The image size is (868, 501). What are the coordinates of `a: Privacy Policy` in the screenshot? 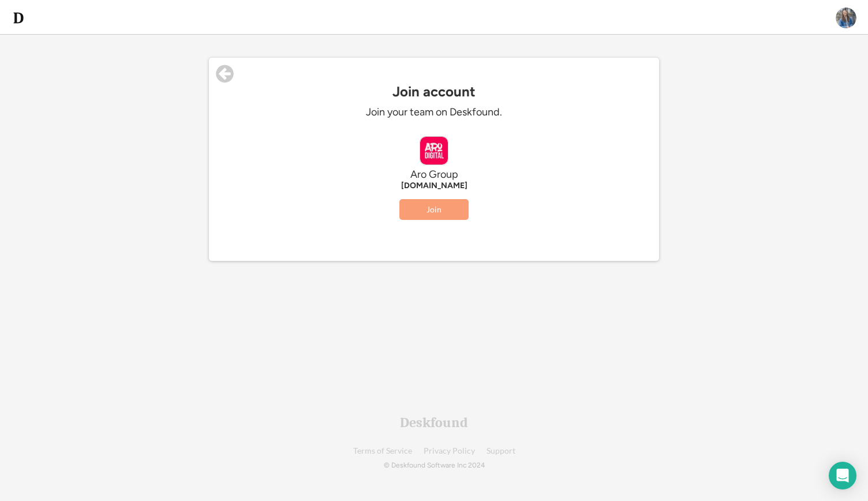 It's located at (449, 451).